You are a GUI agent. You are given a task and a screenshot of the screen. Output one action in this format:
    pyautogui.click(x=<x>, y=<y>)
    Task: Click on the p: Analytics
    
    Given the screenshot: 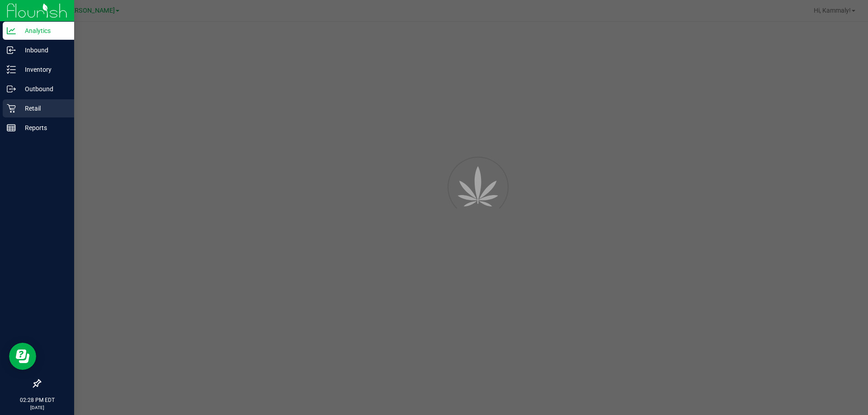 What is the action you would take?
    pyautogui.click(x=43, y=31)
    